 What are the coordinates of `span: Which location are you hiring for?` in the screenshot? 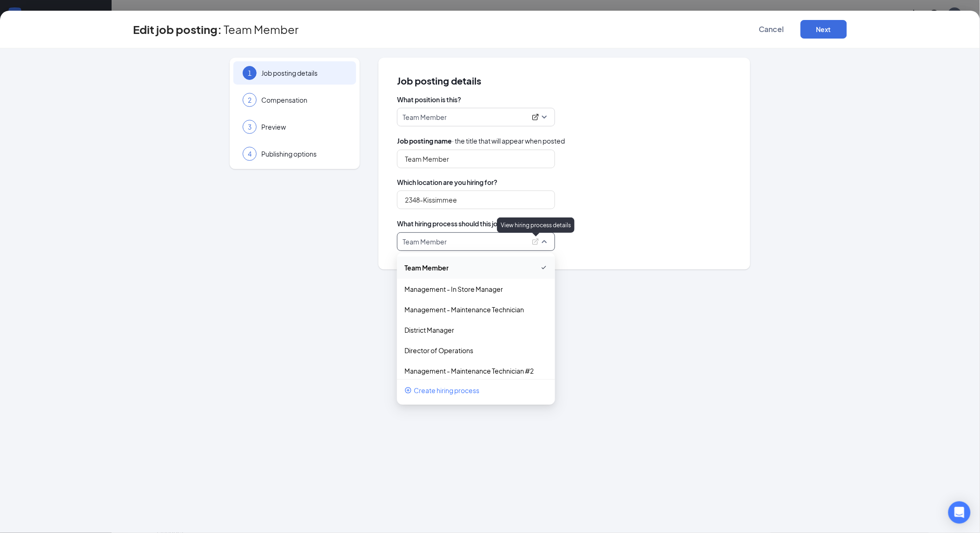 It's located at (564, 182).